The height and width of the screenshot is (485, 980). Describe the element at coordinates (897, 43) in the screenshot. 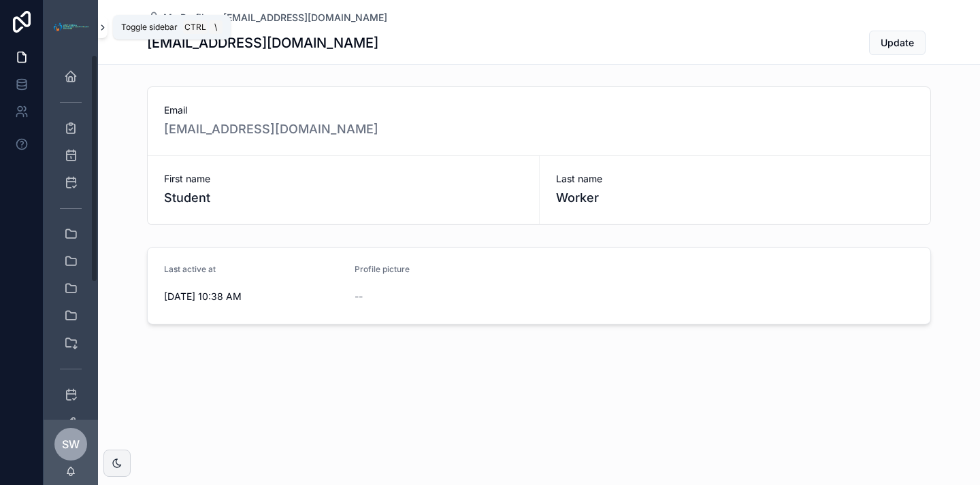

I see `button: Update` at that location.